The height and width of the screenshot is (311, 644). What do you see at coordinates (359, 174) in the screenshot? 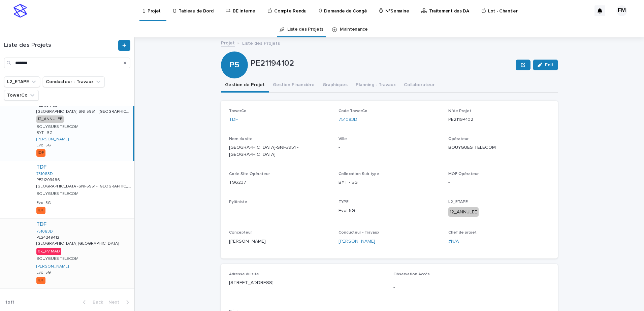
I see `span: Collocation Sub-type` at bounding box center [359, 174].